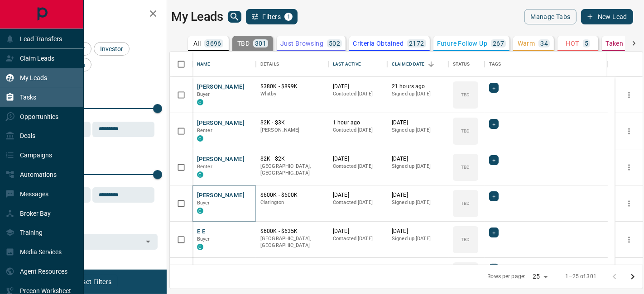 The height and width of the screenshot is (294, 644). I want to click on p: 5, so click(586, 43).